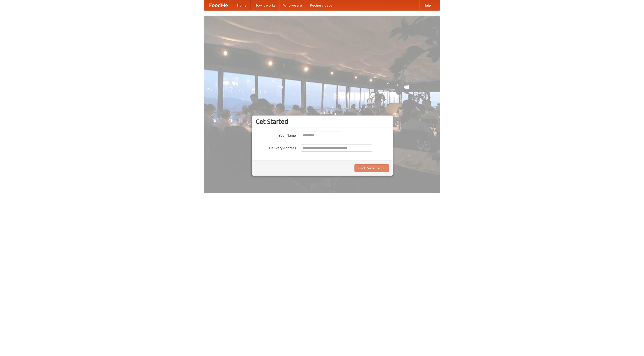 The image size is (644, 356). Describe the element at coordinates (276, 134) in the screenshot. I see `label: Your Name` at that location.